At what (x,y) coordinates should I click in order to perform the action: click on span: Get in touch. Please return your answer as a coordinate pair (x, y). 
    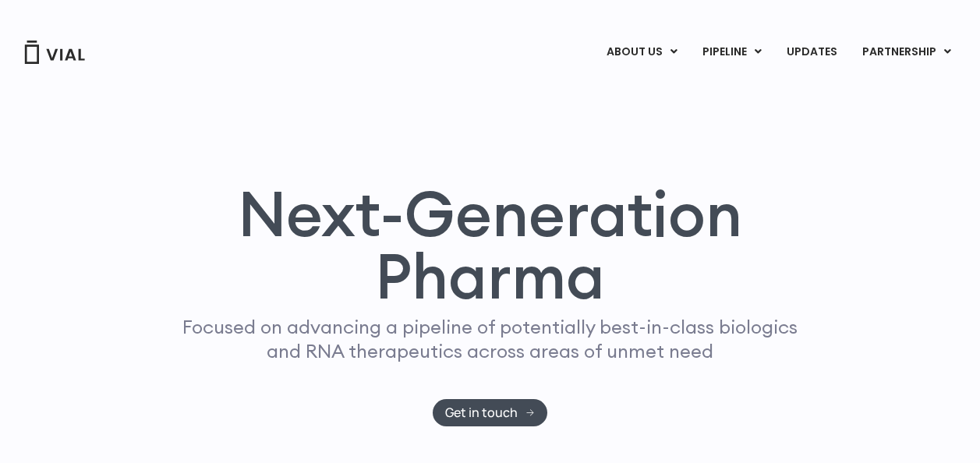
    Looking at the image, I should click on (481, 413).